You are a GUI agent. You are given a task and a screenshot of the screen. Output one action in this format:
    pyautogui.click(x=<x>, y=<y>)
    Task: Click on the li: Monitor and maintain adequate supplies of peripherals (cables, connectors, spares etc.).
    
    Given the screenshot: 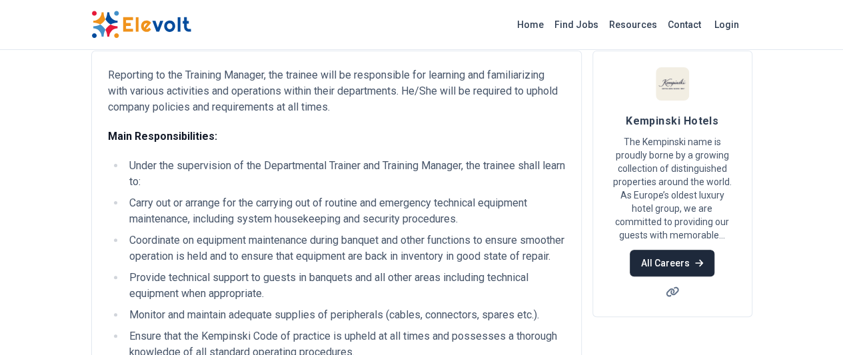 What is the action you would take?
    pyautogui.click(x=345, y=315)
    